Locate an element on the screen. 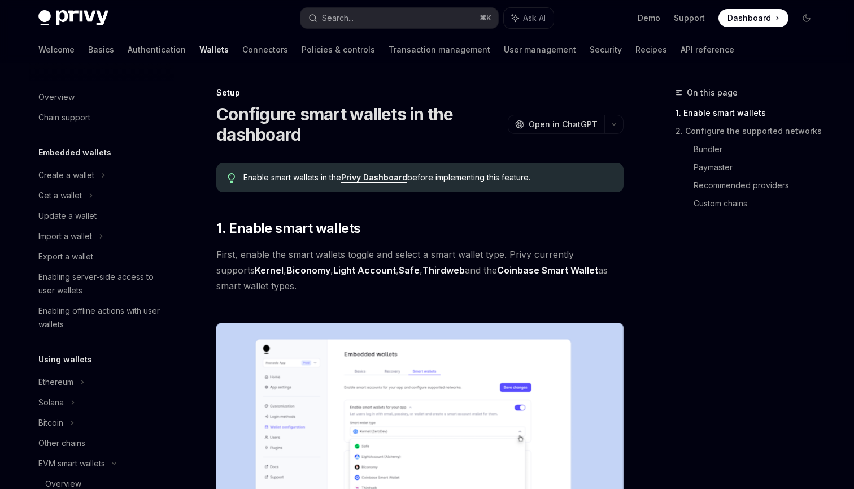 This screenshot has width=854, height=489. h5: Using wallets is located at coordinates (65, 359).